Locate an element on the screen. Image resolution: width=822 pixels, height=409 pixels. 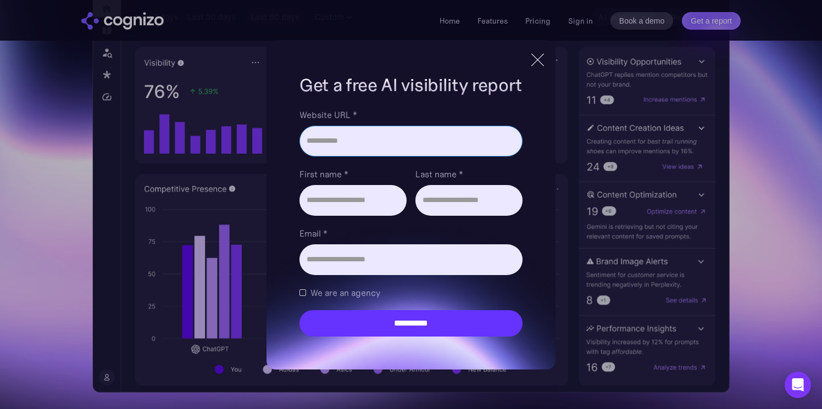
label: Email * is located at coordinates (411, 233).